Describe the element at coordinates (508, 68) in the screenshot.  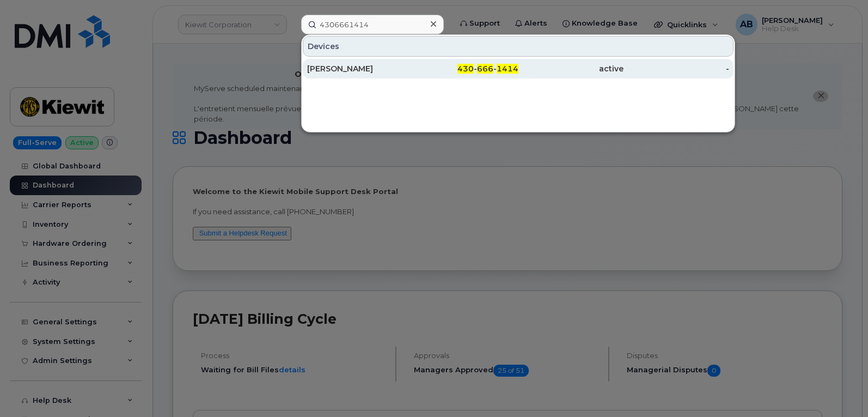
I see `span: 1414` at that location.